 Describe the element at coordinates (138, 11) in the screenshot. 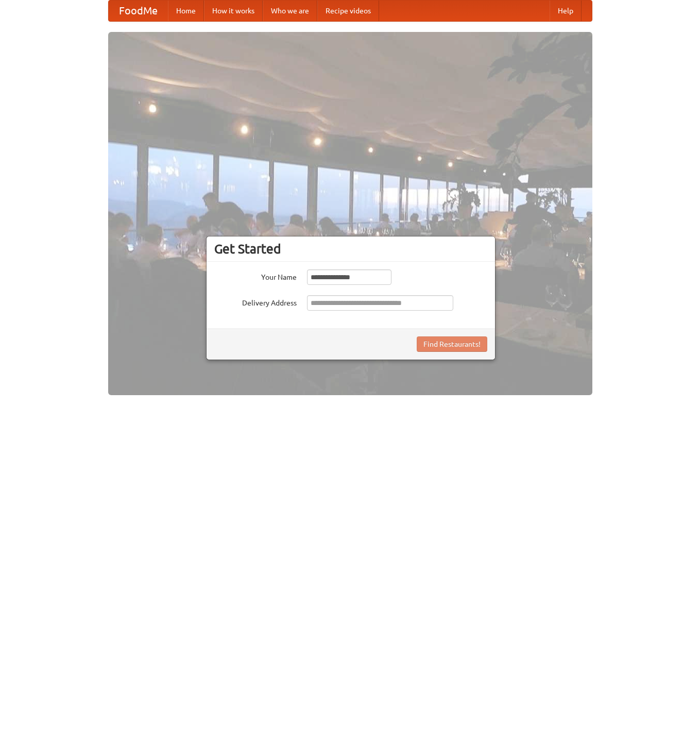

I see `a: FoodMe` at that location.